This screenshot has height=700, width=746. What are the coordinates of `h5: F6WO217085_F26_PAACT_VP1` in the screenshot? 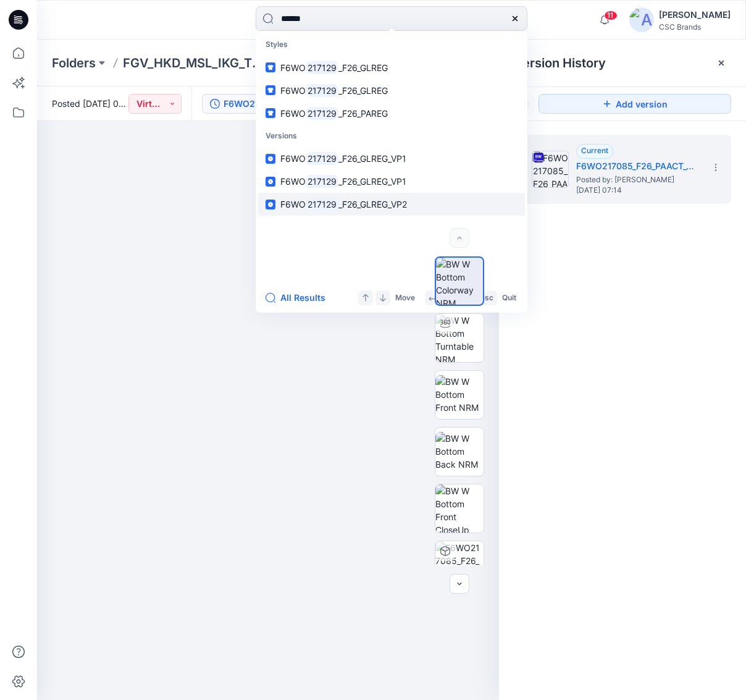 It's located at (638, 167).